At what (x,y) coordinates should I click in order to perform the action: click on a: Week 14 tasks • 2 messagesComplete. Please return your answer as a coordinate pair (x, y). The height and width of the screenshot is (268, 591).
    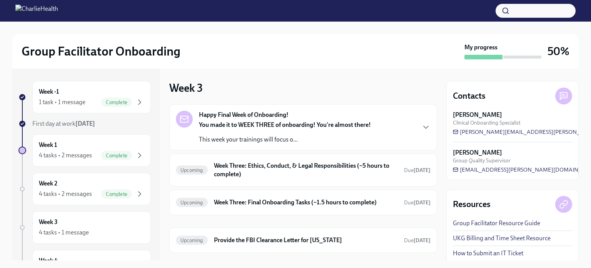
    Looking at the image, I should click on (85, 150).